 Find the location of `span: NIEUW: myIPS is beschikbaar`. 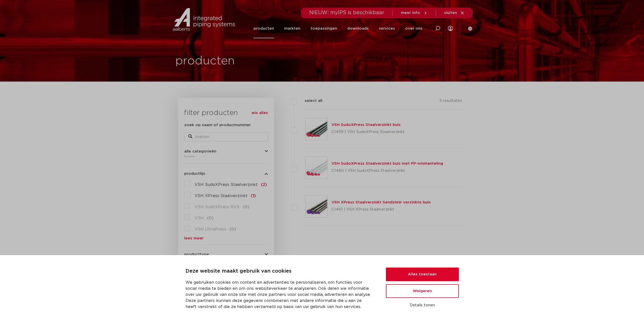

span: NIEUW: myIPS is beschikbaar is located at coordinates (347, 13).